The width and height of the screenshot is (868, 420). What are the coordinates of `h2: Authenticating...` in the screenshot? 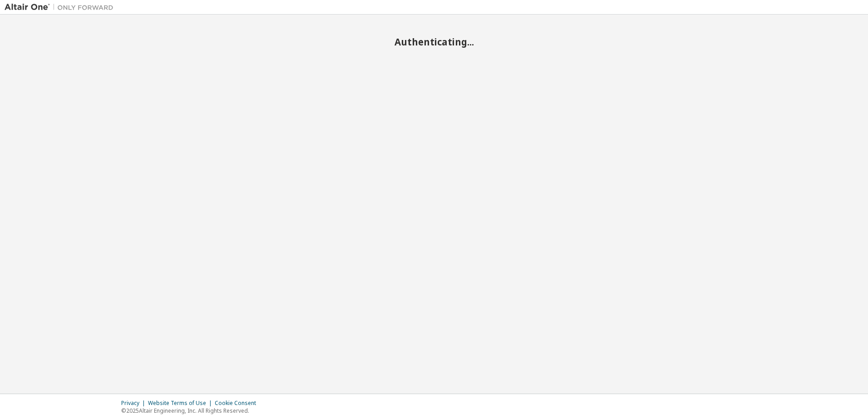 It's located at (434, 42).